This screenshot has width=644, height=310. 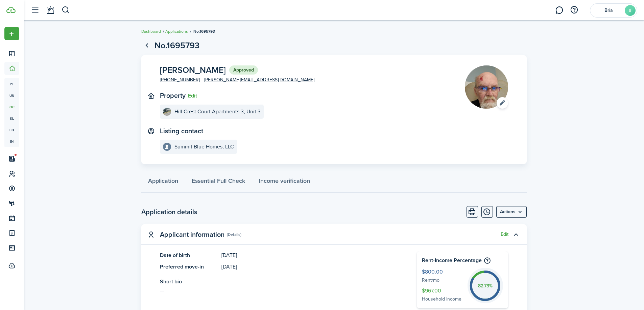 What do you see at coordinates (487, 212) in the screenshot?
I see `button: Timeline` at bounding box center [487, 212].